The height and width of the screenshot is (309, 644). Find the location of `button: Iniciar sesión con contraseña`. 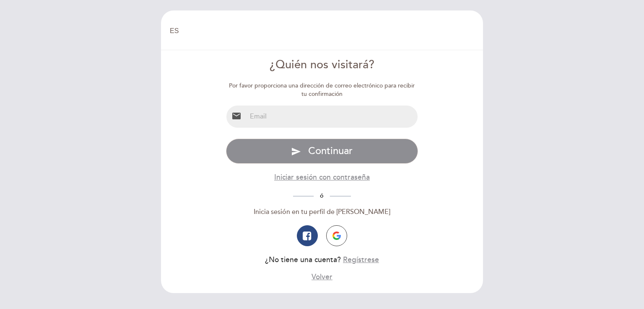

button: Iniciar sesión con contraseña is located at coordinates (322, 177).